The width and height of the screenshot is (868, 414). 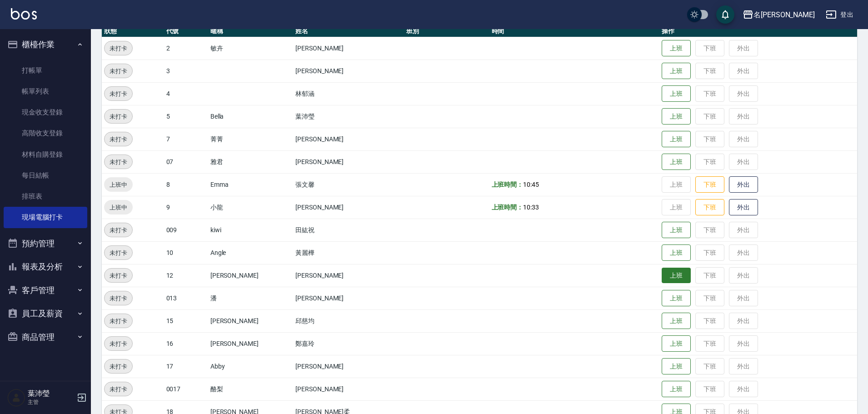 What do you see at coordinates (251, 139) in the screenshot?
I see `td: 菁菁` at bounding box center [251, 139].